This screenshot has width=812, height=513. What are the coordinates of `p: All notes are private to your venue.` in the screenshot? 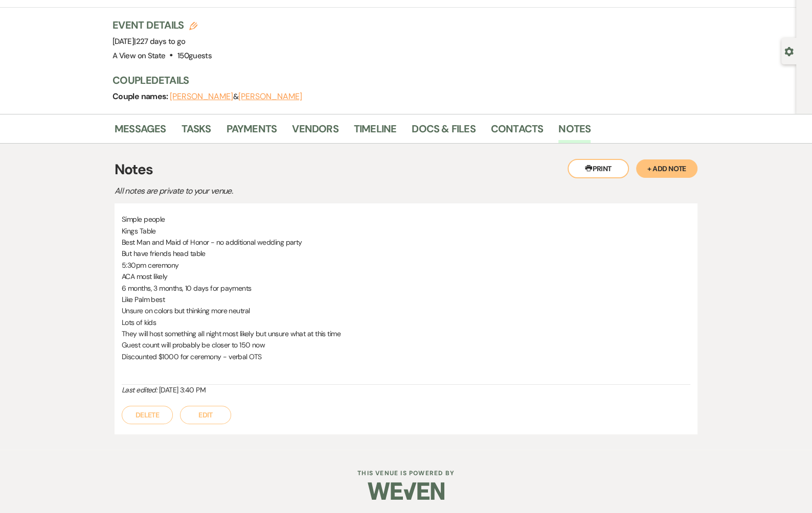 It's located at (293, 191).